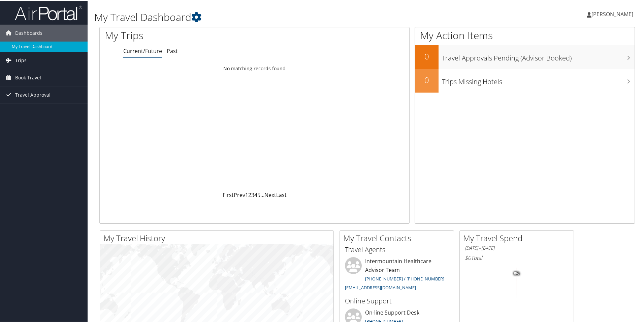  Describe the element at coordinates (539, 56) in the screenshot. I see `h3: Travel Approvals Pending (Advisor Booked)` at that location.